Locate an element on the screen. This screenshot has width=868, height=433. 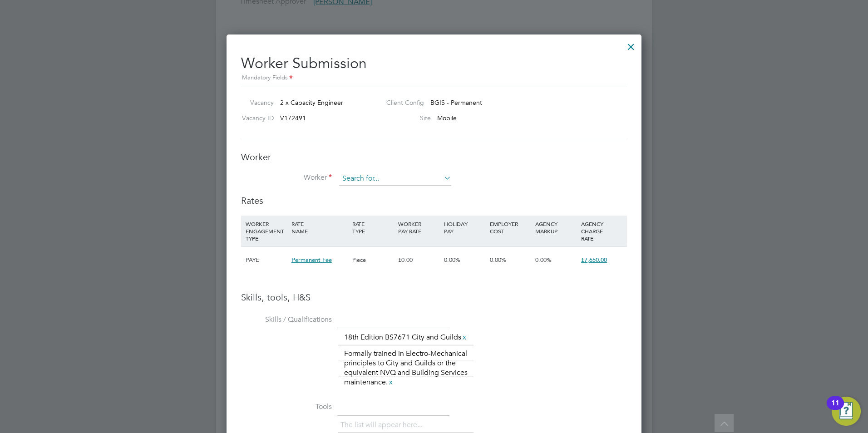
span: 2 x Capacity Engineer is located at coordinates (311, 103).